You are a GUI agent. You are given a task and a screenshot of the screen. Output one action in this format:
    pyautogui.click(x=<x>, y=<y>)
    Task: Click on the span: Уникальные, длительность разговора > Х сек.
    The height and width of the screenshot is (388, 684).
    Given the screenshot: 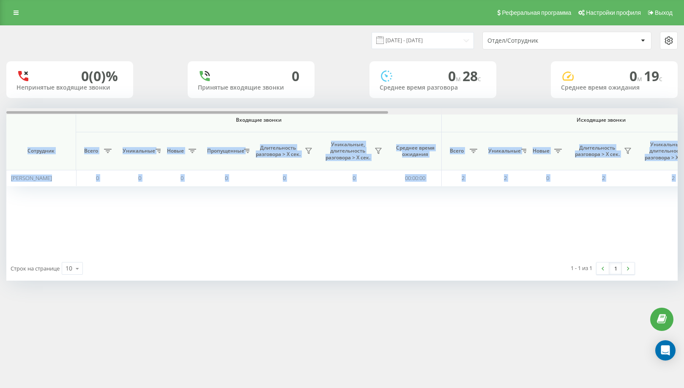 What is the action you would take?
    pyautogui.click(x=347, y=151)
    